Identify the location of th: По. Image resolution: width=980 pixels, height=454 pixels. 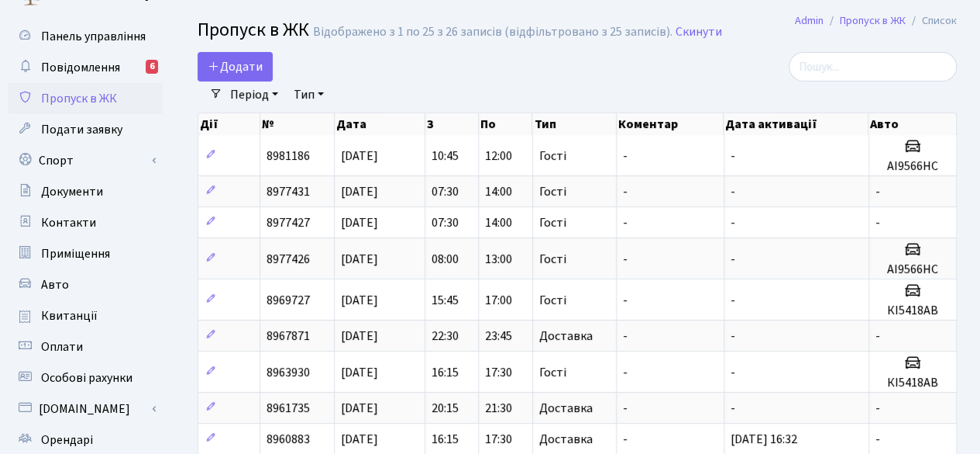
(505, 124).